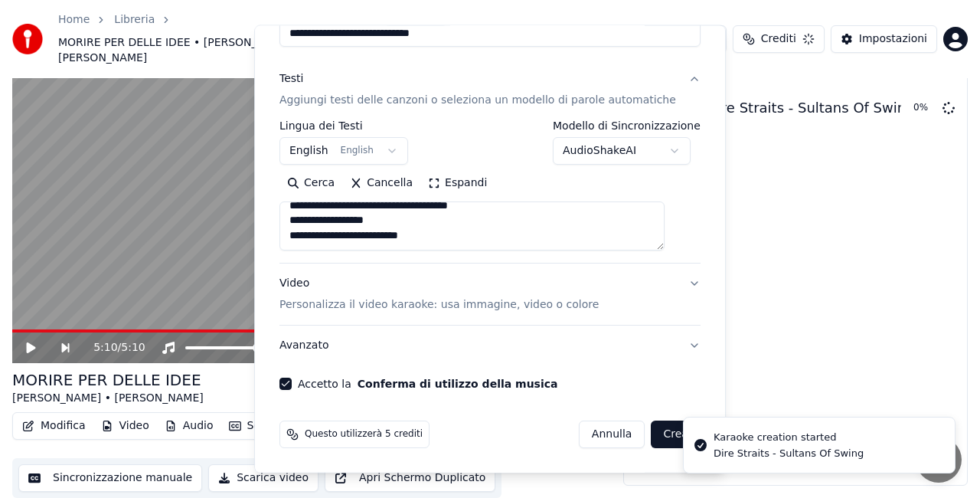  I want to click on button: Annulla, so click(612, 434).